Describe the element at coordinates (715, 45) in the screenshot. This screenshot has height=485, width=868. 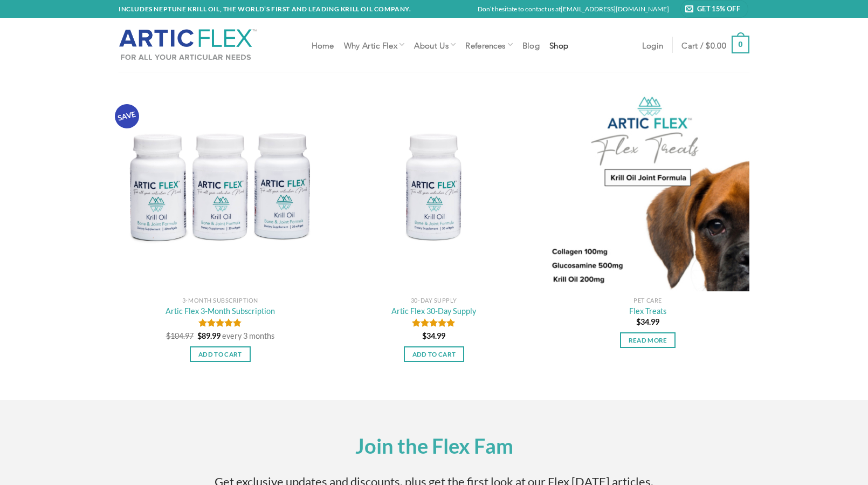
I see `a: Cart / $0.00 0` at that location.